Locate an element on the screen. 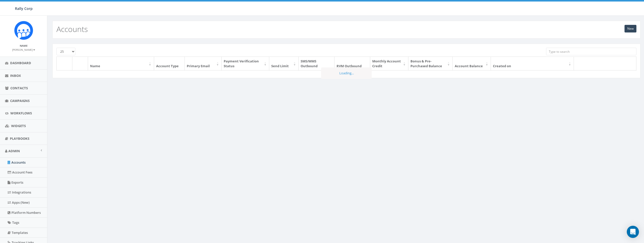 The image size is (644, 243). th: Bonus & Pre-Purchased Balance is located at coordinates (430, 64).